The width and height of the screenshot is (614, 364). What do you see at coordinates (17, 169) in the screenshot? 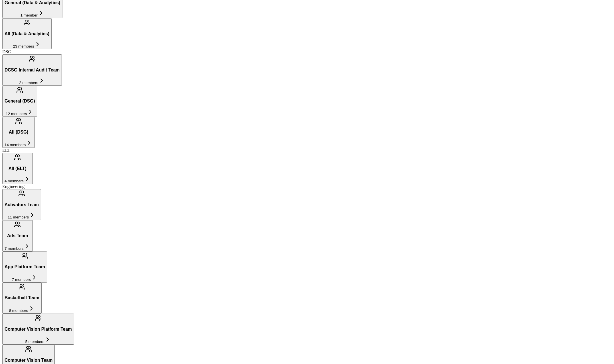
I see `button: All (ELT)4 members` at bounding box center [17, 169].